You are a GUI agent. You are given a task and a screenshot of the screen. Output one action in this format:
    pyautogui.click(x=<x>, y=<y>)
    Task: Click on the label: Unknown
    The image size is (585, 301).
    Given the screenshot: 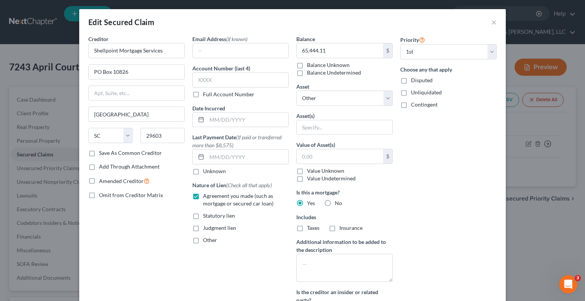 What is the action you would take?
    pyautogui.click(x=214, y=171)
    